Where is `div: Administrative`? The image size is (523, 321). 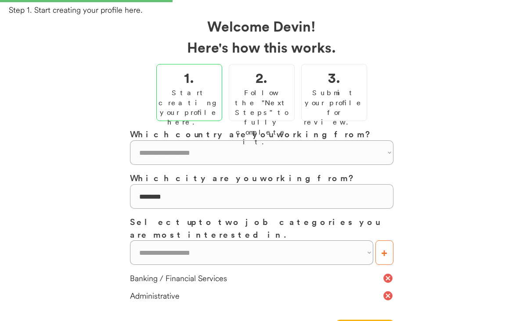 div: Administrative is located at coordinates (256, 296).